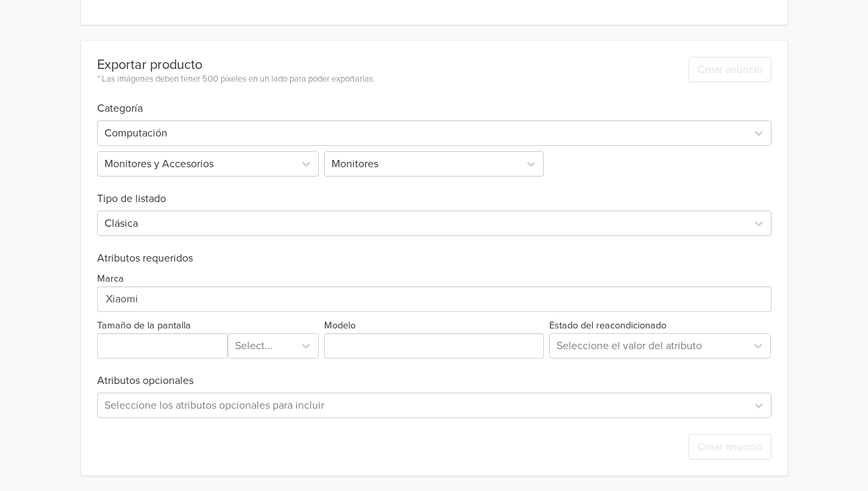 Image resolution: width=868 pixels, height=491 pixels. What do you see at coordinates (434, 101) in the screenshot?
I see `h6: Categoría` at bounding box center [434, 101].